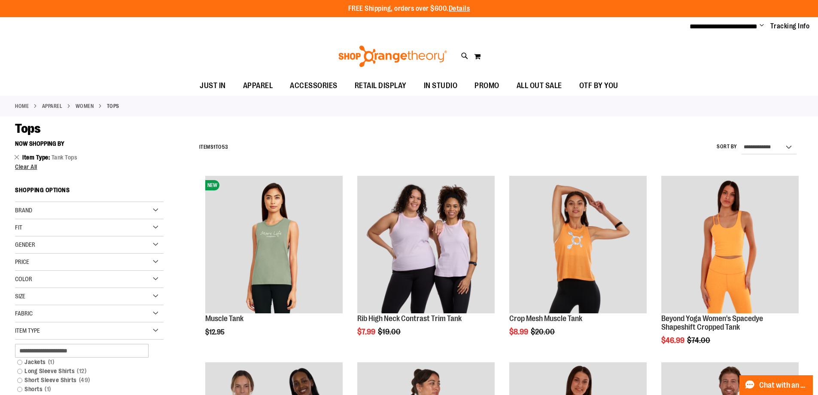 This screenshot has height=395, width=818. Describe the element at coordinates (113, 106) in the screenshot. I see `strong: Tops` at that location.